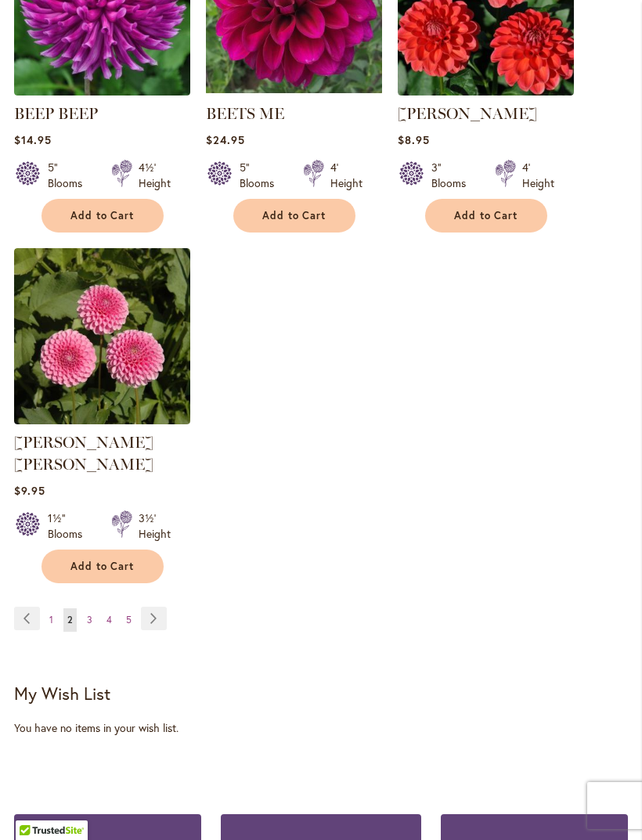 The width and height of the screenshot is (642, 840). What do you see at coordinates (413, 139) in the screenshot?
I see `span: $8.95` at bounding box center [413, 139].